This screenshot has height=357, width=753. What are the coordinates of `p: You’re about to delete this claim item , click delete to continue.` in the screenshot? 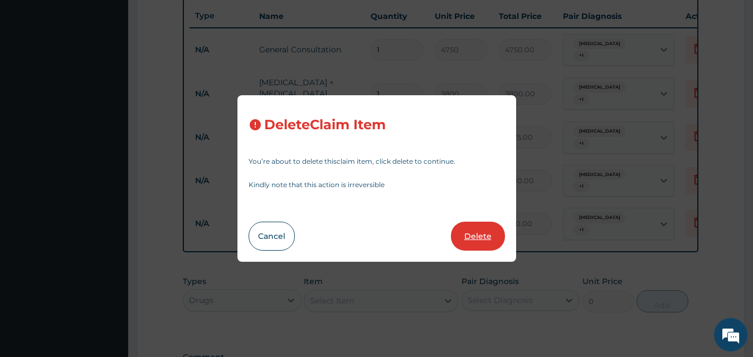 It's located at (377, 162).